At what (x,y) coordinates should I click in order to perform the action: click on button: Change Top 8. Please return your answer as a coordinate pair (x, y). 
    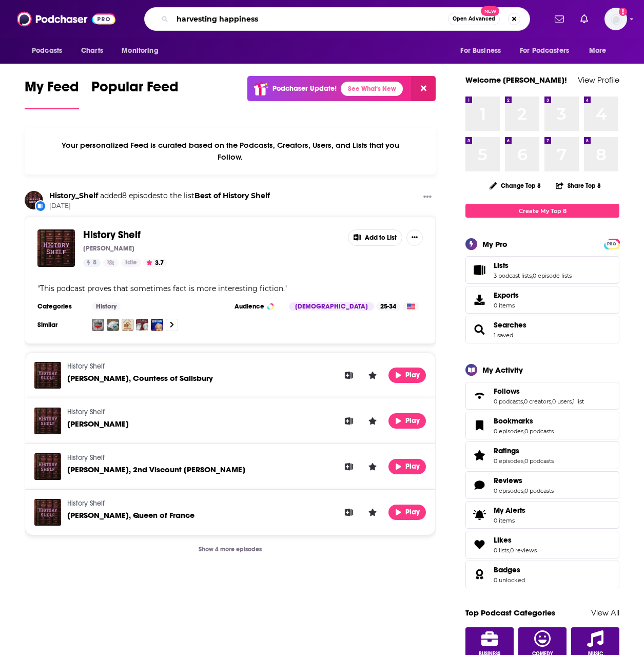
    Looking at the image, I should click on (515, 185).